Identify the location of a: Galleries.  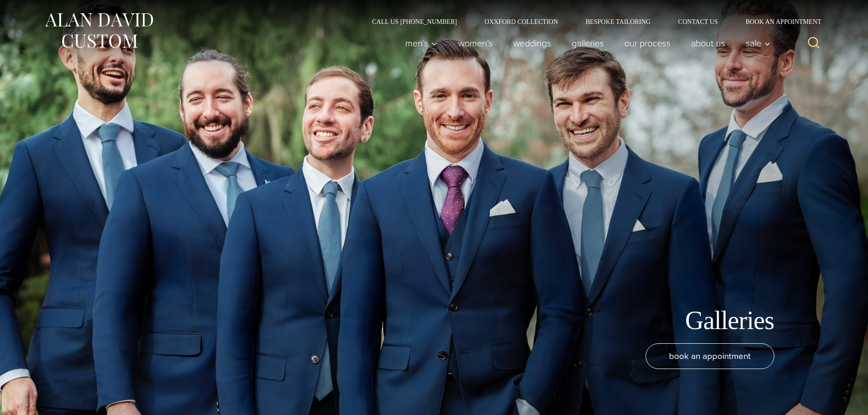
(587, 43).